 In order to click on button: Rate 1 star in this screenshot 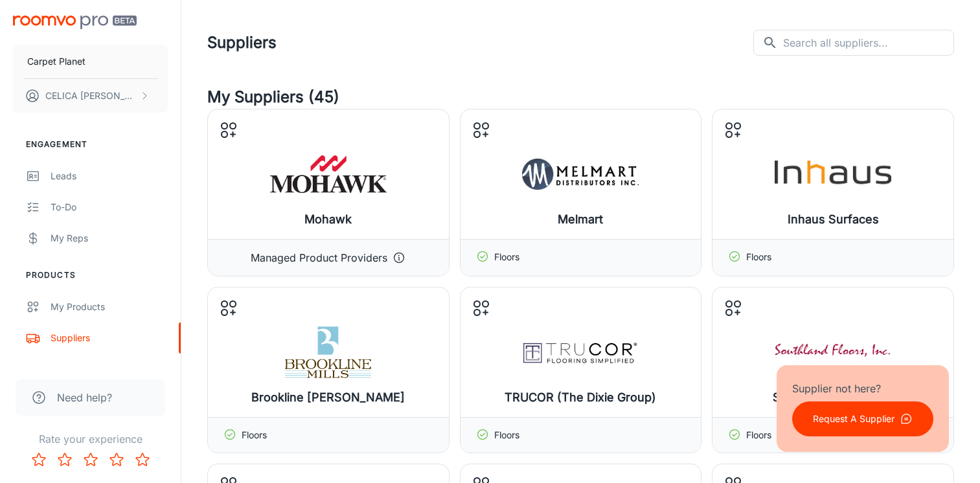, I will do `click(39, 461)`.